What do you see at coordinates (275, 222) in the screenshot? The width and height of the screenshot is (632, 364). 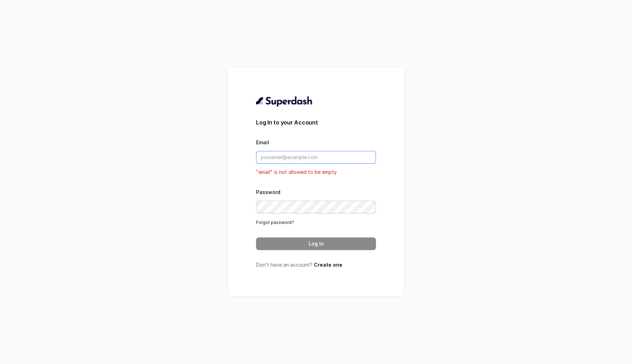 I see `a: Forgot password?` at bounding box center [275, 222].